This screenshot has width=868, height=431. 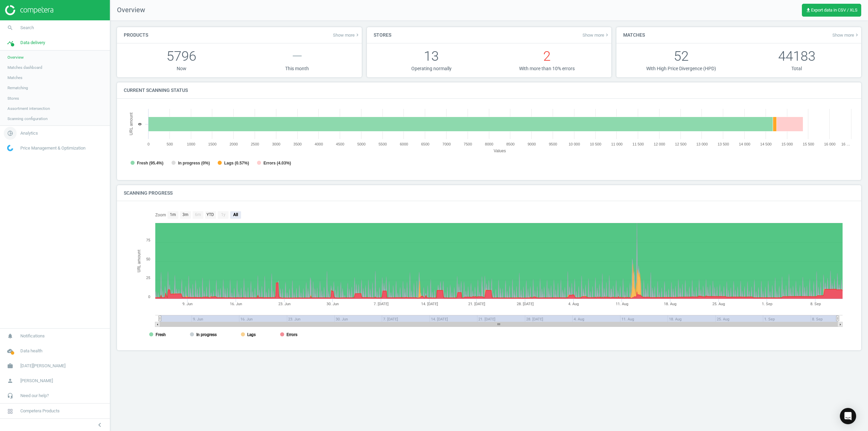 I want to click on span: Need our help?, so click(x=35, y=396).